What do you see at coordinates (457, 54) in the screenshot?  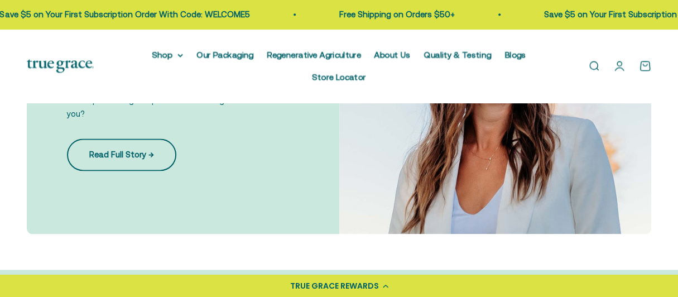 I see `a: Quality & Testing` at bounding box center [457, 54].